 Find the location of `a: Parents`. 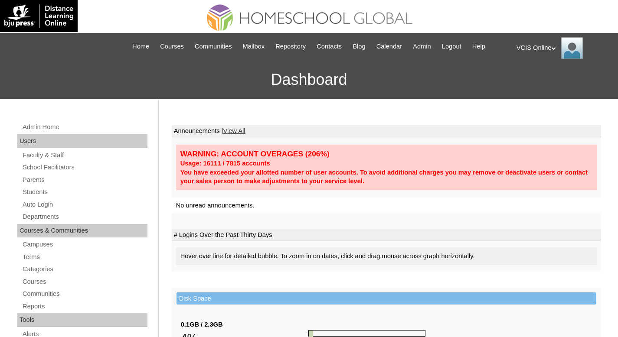

a: Parents is located at coordinates (85, 180).